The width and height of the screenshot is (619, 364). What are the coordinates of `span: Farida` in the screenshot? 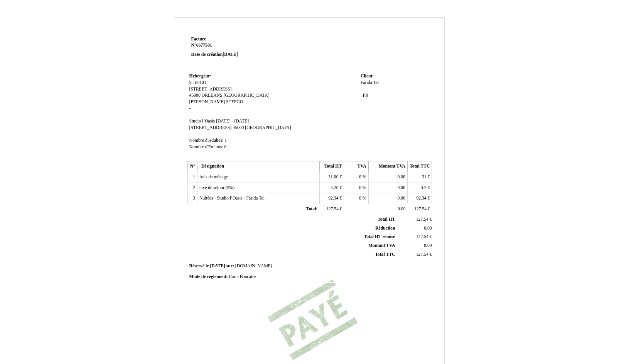 It's located at (366, 83).